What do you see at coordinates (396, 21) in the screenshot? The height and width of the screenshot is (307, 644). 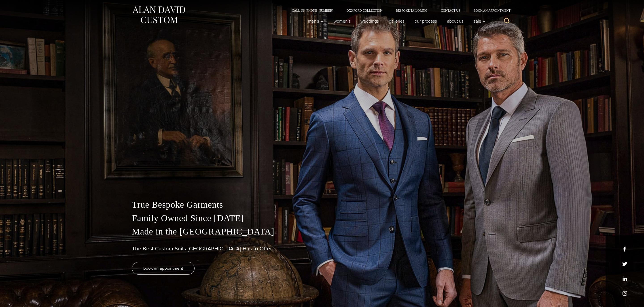 I see `a: Galleries` at bounding box center [396, 21].